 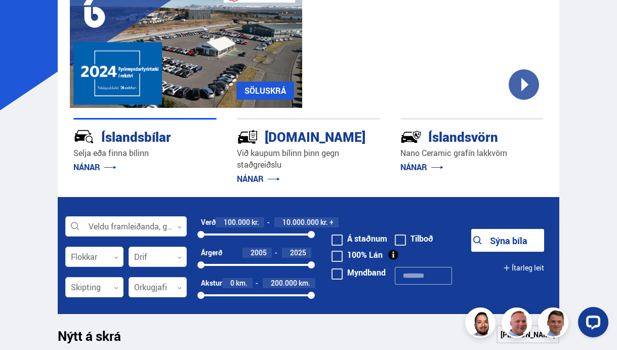 What do you see at coordinates (414, 238) in the screenshot?
I see `label: Tilboð` at bounding box center [414, 238].